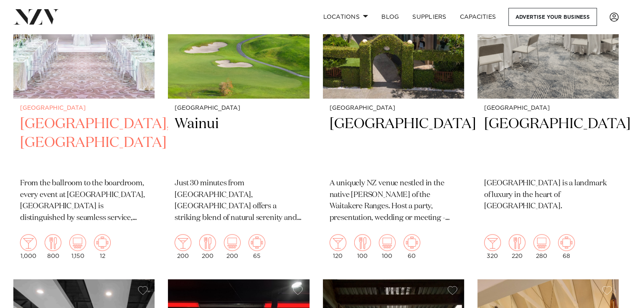  What do you see at coordinates (102, 247) in the screenshot?
I see `div: 12` at bounding box center [102, 247].